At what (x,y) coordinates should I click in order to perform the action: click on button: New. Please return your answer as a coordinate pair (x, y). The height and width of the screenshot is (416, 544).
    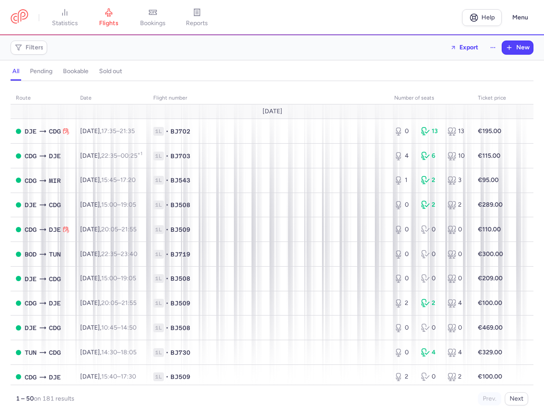
    Looking at the image, I should click on (518, 48).